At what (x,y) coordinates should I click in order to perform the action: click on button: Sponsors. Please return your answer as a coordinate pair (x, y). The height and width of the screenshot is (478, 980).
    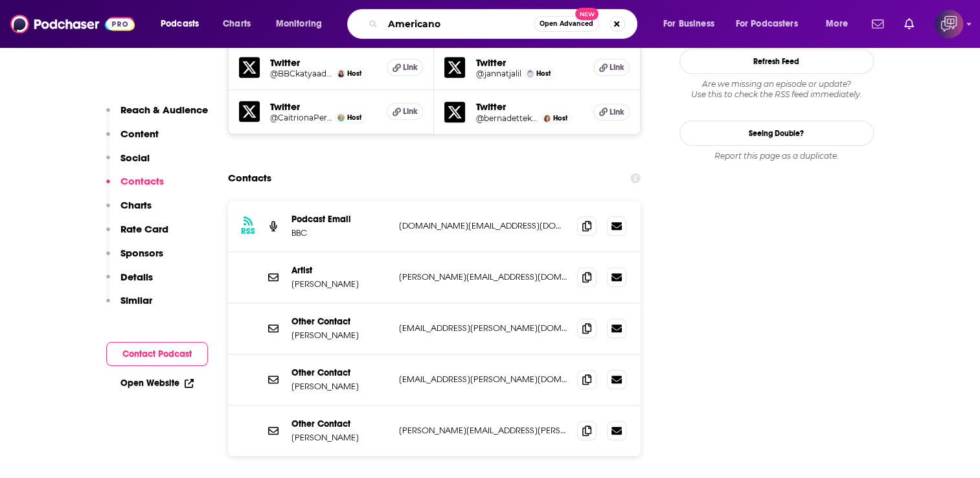
    Looking at the image, I should click on (135, 259).